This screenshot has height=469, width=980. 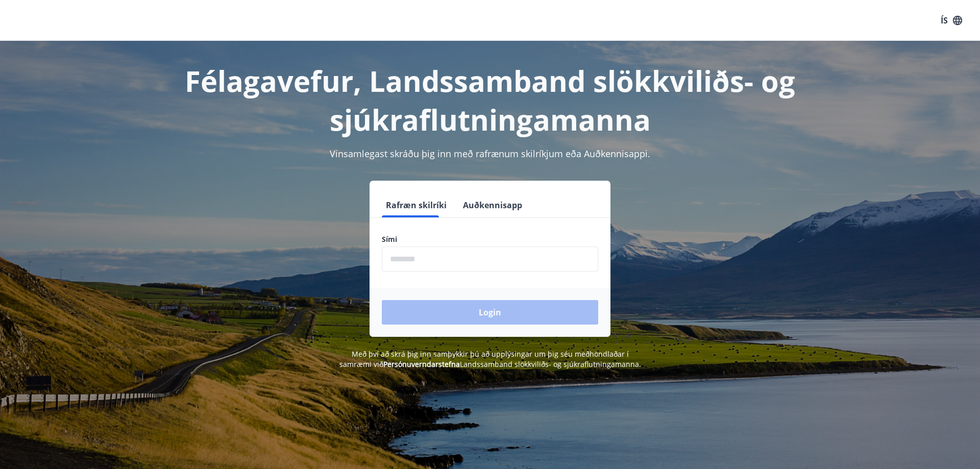 What do you see at coordinates (490, 100) in the screenshot?
I see `h1: Félagavefur, Landssamband slökkviliðs- og sjúkraflutningamanna` at bounding box center [490, 100].